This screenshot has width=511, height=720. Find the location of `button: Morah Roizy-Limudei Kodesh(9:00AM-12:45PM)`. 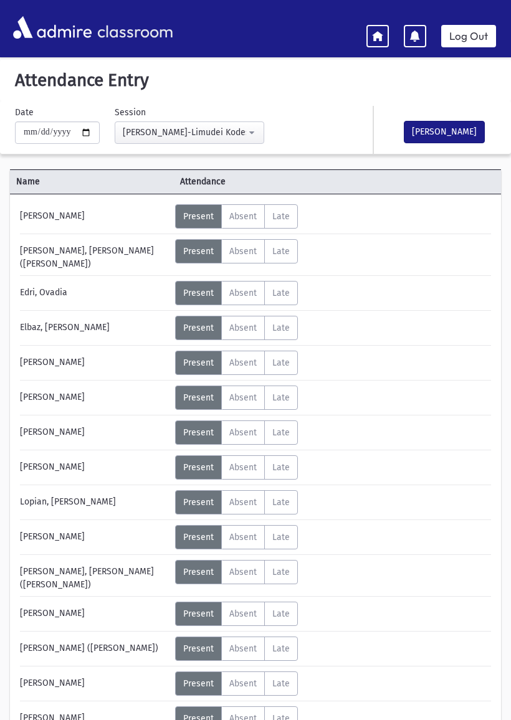

button: Morah Roizy-Limudei Kodesh(9:00AM-12:45PM) is located at coordinates (189, 133).